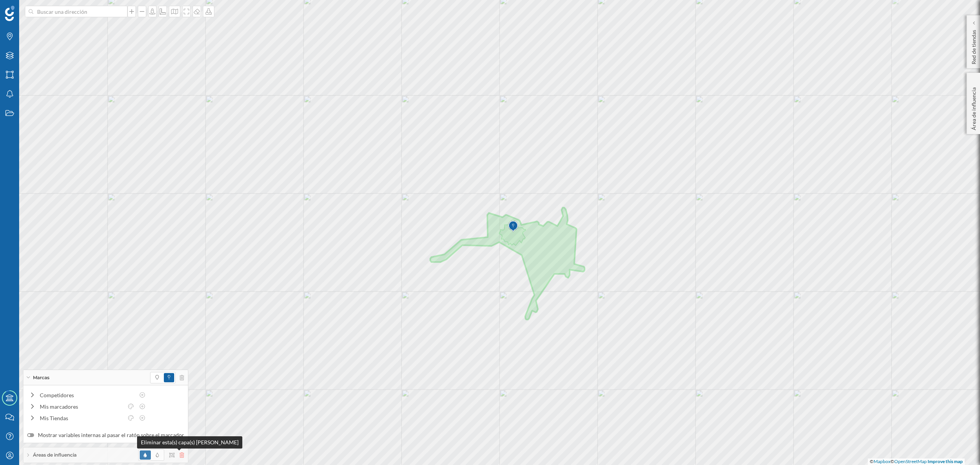  Describe the element at coordinates (82, 418) in the screenshot. I see `div: Mis Tiendas` at that location.